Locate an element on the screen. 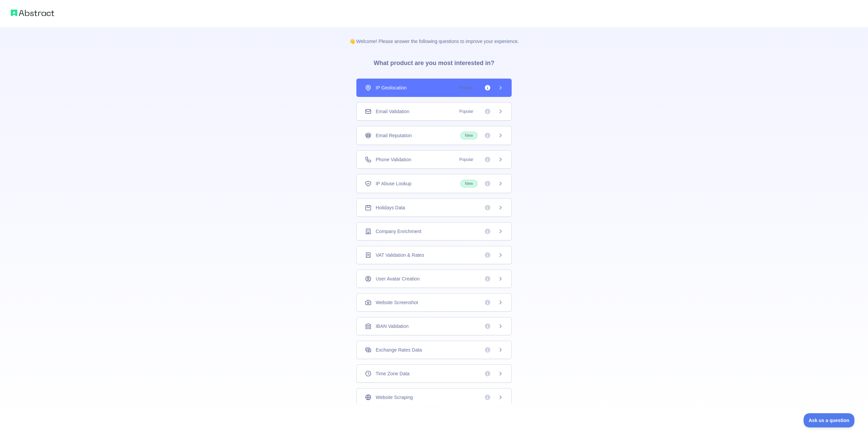  span: Holidays Data is located at coordinates (390, 208).